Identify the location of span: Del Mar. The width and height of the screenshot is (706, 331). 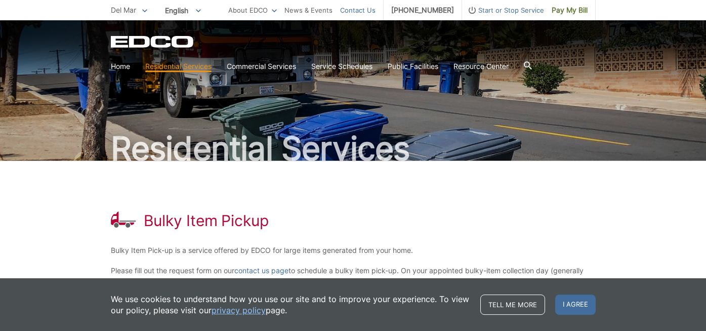
(124, 10).